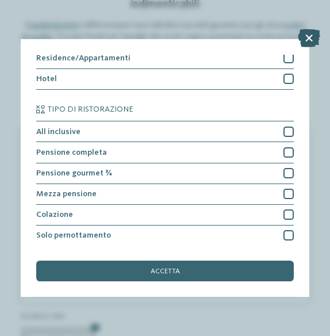 The image size is (330, 336). I want to click on span: Pensione completa, so click(71, 153).